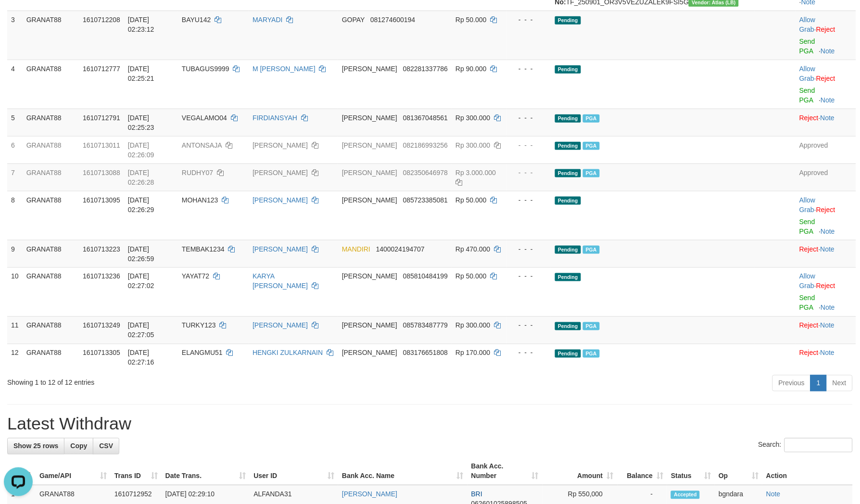 This screenshot has height=504, width=860. Describe the element at coordinates (476, 173) in the screenshot. I see `span: Rp 3.000.000` at that location.